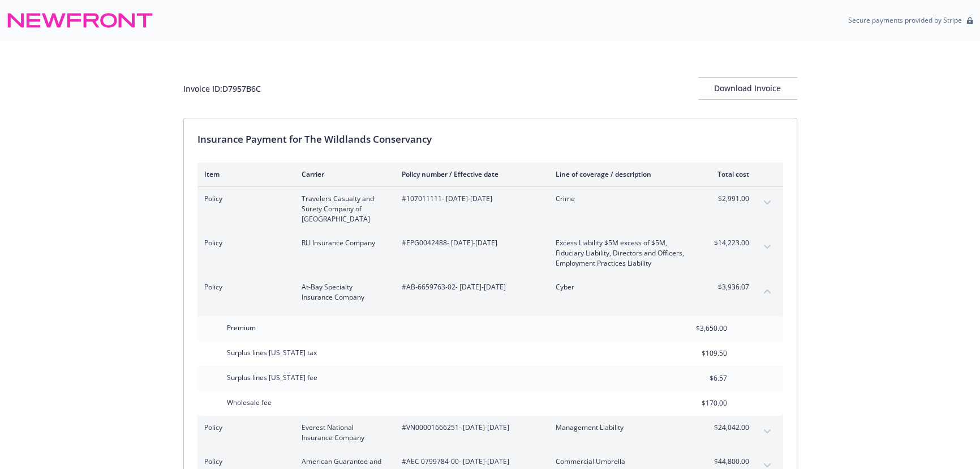 This screenshot has height=469, width=980. What do you see at coordinates (767, 291) in the screenshot?
I see `button: collapse content` at bounding box center [767, 291].